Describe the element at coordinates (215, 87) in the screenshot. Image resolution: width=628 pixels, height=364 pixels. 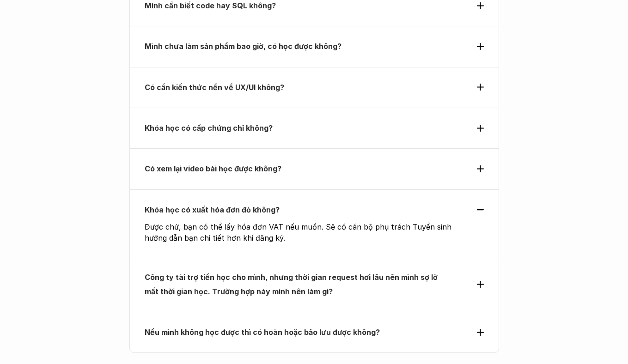
I see `strong: Có cần kiến thức nền về UX/UI không?` at that location.